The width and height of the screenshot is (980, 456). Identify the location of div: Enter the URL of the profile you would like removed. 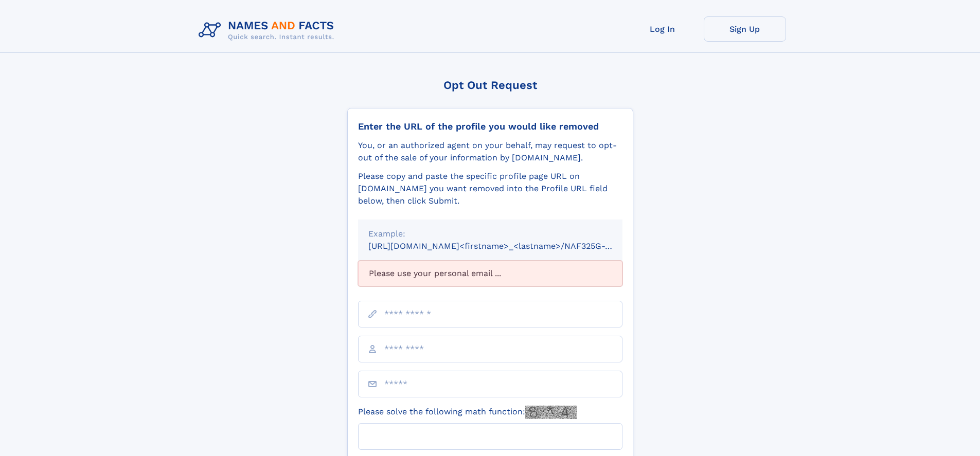
(490, 127).